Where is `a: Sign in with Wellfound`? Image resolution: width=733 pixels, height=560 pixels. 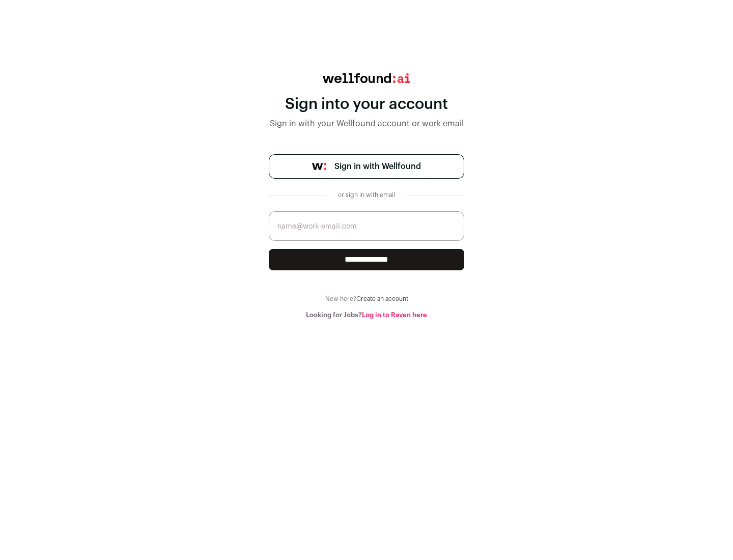
a: Sign in with Wellfound is located at coordinates (366, 166).